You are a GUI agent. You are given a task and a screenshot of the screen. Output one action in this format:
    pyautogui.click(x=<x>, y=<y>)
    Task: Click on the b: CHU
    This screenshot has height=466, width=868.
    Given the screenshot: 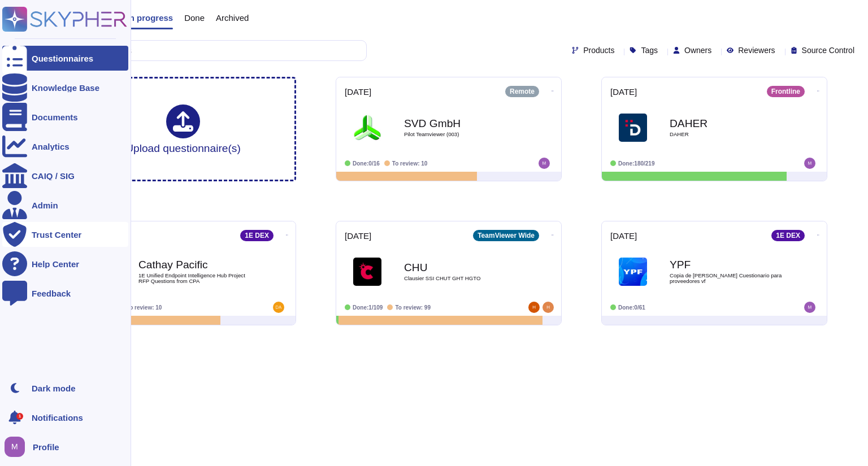 What is the action you would take?
    pyautogui.click(x=460, y=267)
    